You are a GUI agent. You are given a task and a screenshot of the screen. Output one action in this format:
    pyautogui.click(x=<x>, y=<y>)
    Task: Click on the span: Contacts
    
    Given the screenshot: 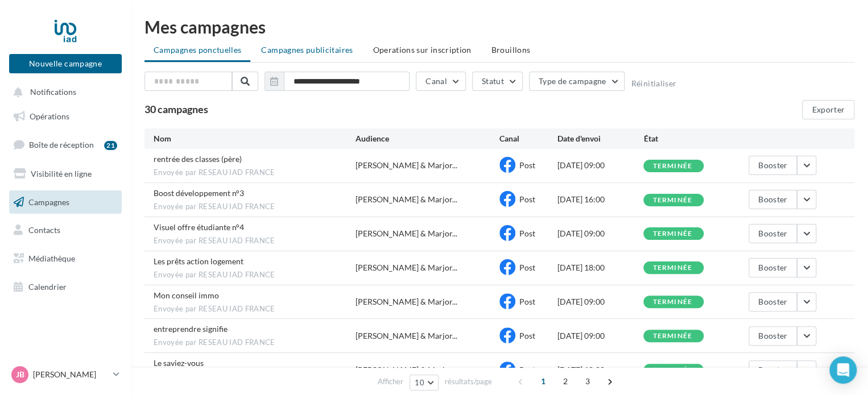 What is the action you would take?
    pyautogui.click(x=44, y=230)
    